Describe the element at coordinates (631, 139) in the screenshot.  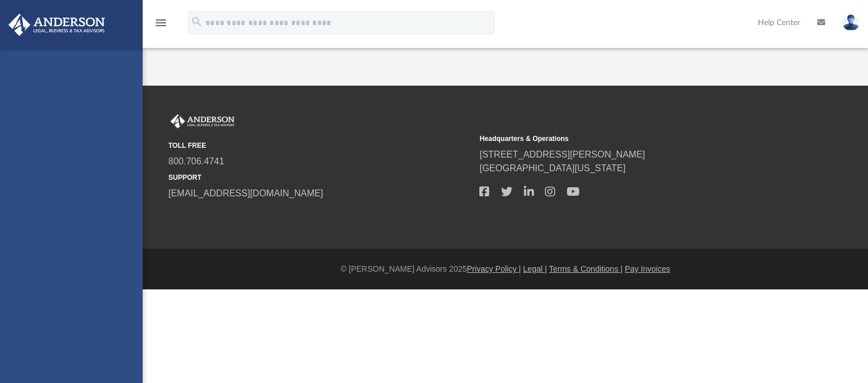
I see `small: Headquarters & Operations` at that location.